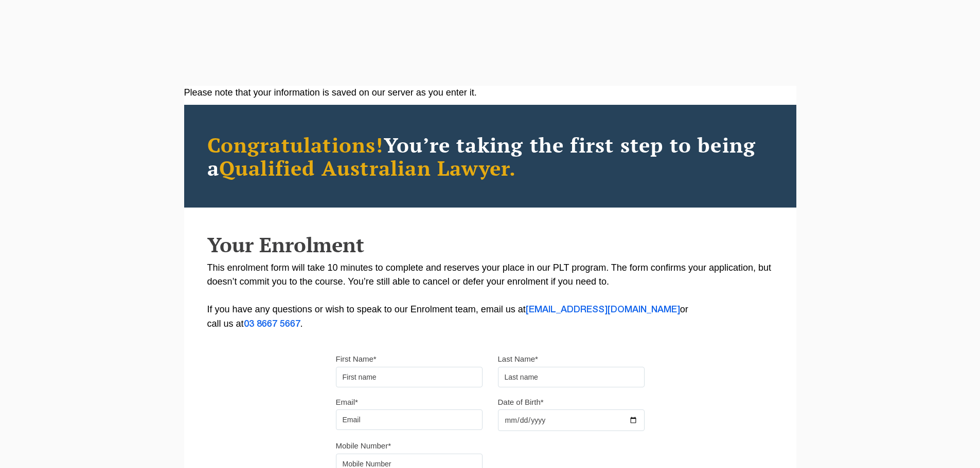 The image size is (980, 468). Describe the element at coordinates (356, 360) in the screenshot. I see `label: First Name*` at that location.